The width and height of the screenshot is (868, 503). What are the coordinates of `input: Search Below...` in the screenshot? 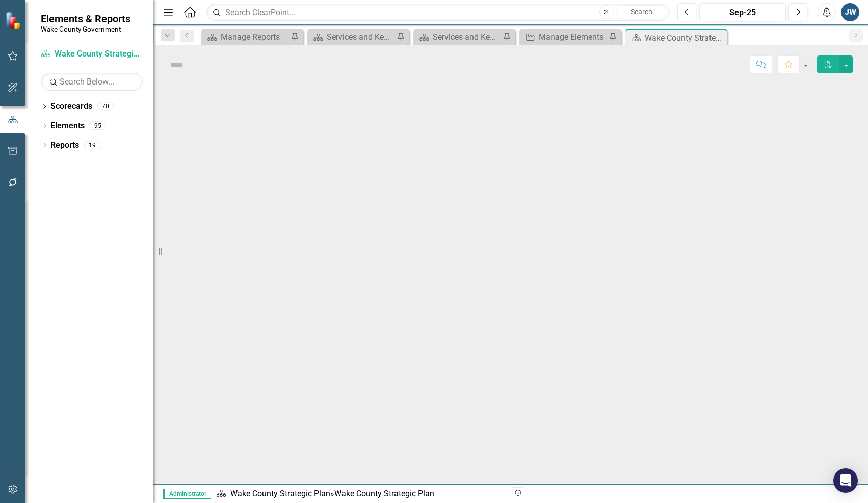 It's located at (92, 82).